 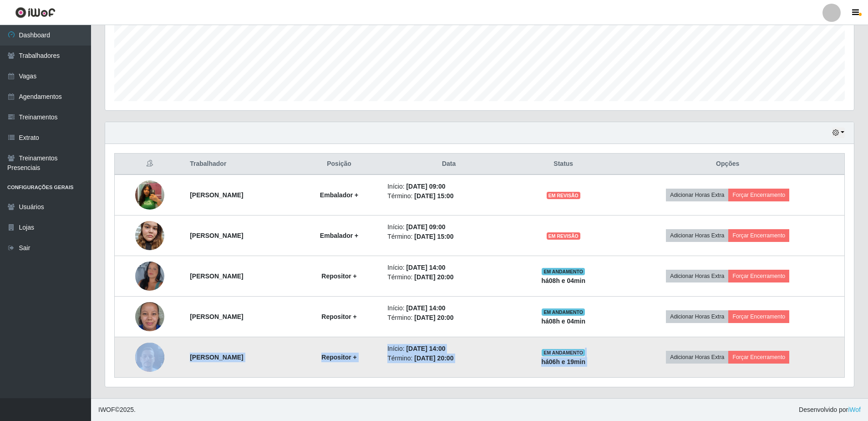 I want to click on img: 1756740185962.jpeg, so click(x=150, y=316).